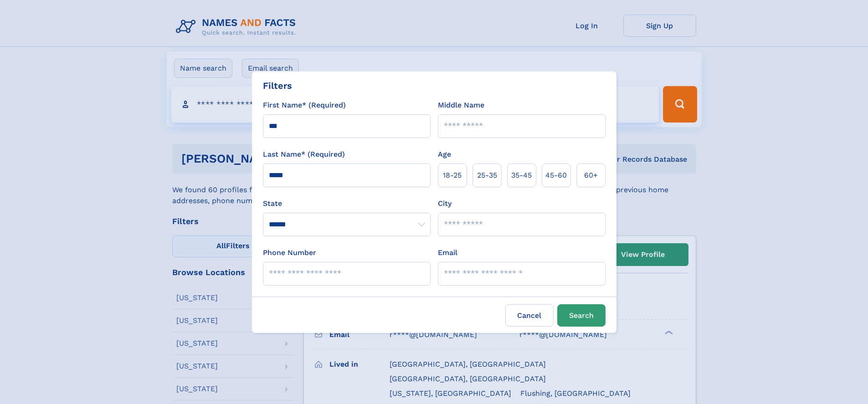 Image resolution: width=868 pixels, height=404 pixels. Describe the element at coordinates (346, 204) in the screenshot. I see `label: State` at that location.